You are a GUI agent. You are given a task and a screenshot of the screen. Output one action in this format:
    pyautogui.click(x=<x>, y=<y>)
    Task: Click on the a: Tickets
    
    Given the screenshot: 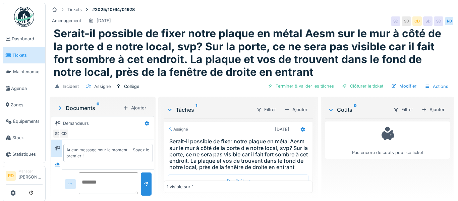 What is the action you would take?
    pyautogui.click(x=24, y=55)
    